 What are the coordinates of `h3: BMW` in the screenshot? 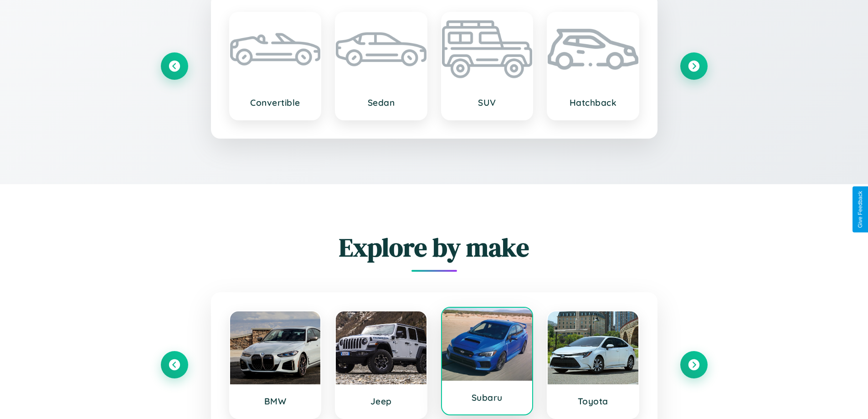 It's located at (275, 401).